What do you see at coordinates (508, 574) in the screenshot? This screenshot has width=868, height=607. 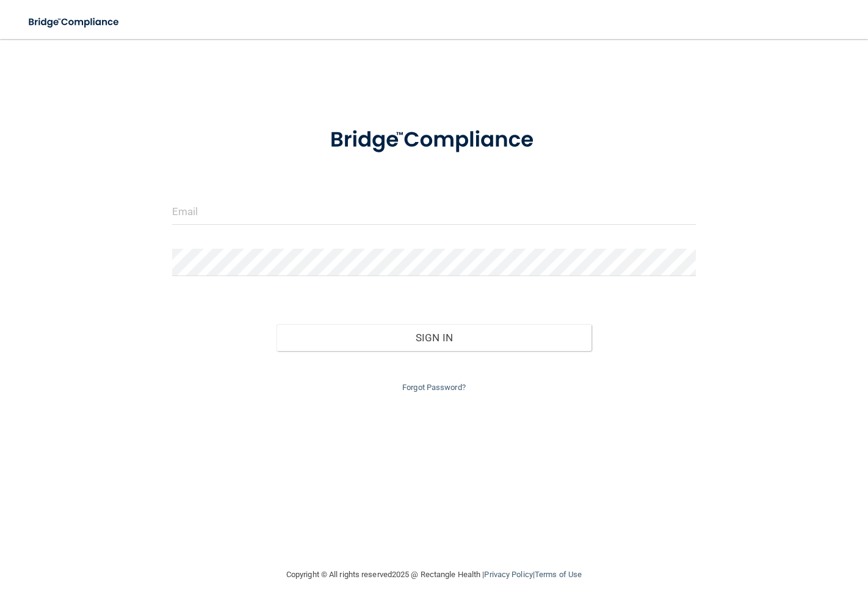 I see `a: Privacy Policy` at bounding box center [508, 574].